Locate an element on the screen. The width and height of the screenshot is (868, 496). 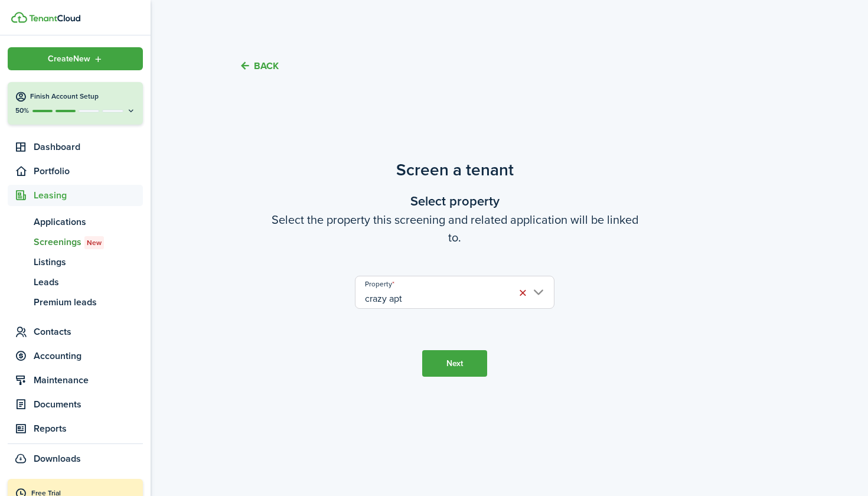
span: Documents is located at coordinates (88, 404).